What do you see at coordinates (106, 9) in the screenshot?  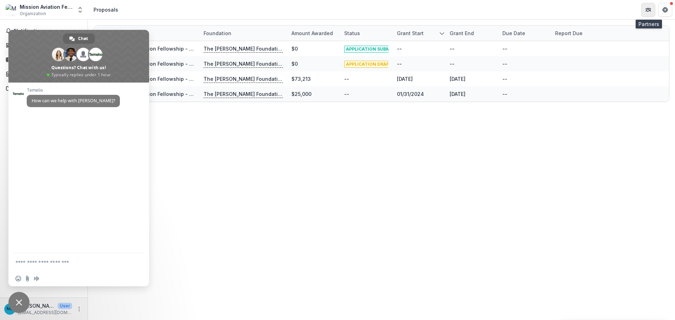 I see `div: Proposals` at bounding box center [106, 9].